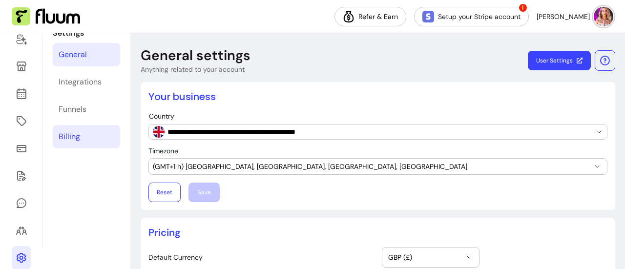 This screenshot has width=625, height=269. What do you see at coordinates (195, 69) in the screenshot?
I see `p: Anything related to your account` at bounding box center [195, 69].